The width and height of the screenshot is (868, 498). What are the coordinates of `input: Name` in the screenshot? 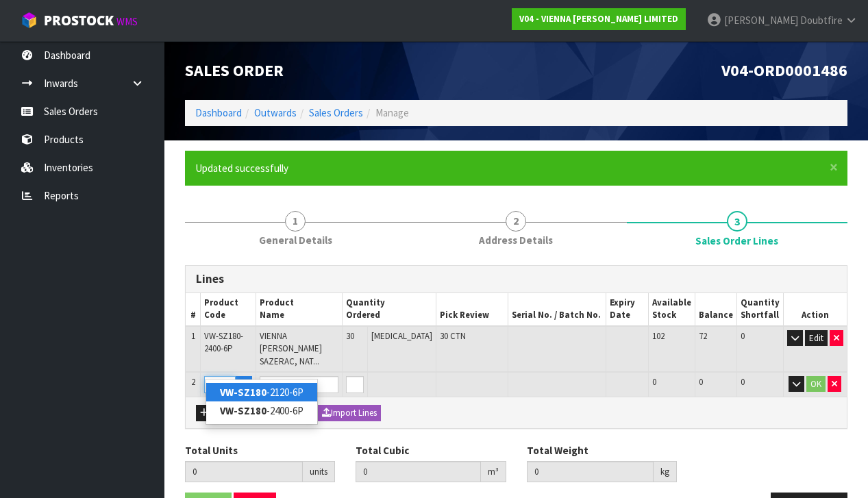 It's located at (299, 384).